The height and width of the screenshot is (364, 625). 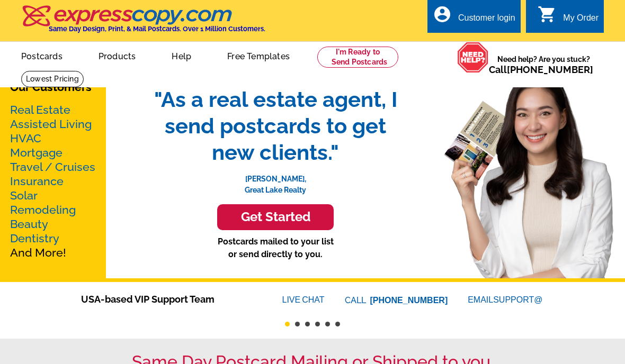 I want to click on a: EMAILSUPPORT@, so click(x=506, y=299).